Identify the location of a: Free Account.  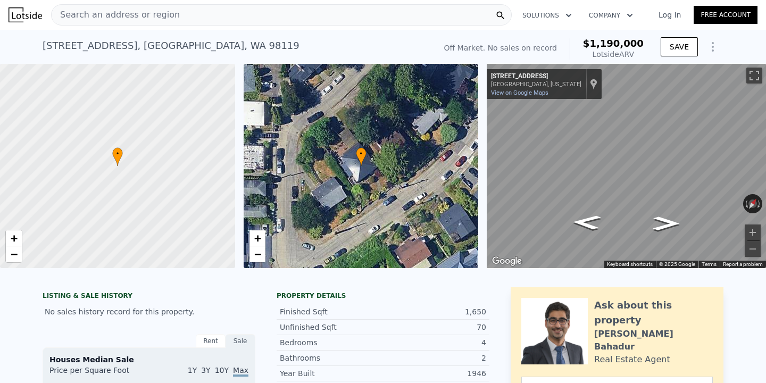
(726, 15).